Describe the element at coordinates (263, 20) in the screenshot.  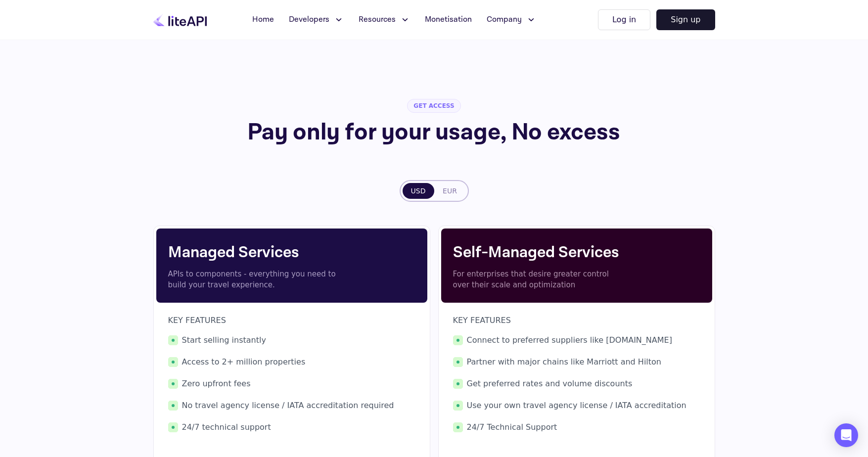
I see `a: Home` at that location.